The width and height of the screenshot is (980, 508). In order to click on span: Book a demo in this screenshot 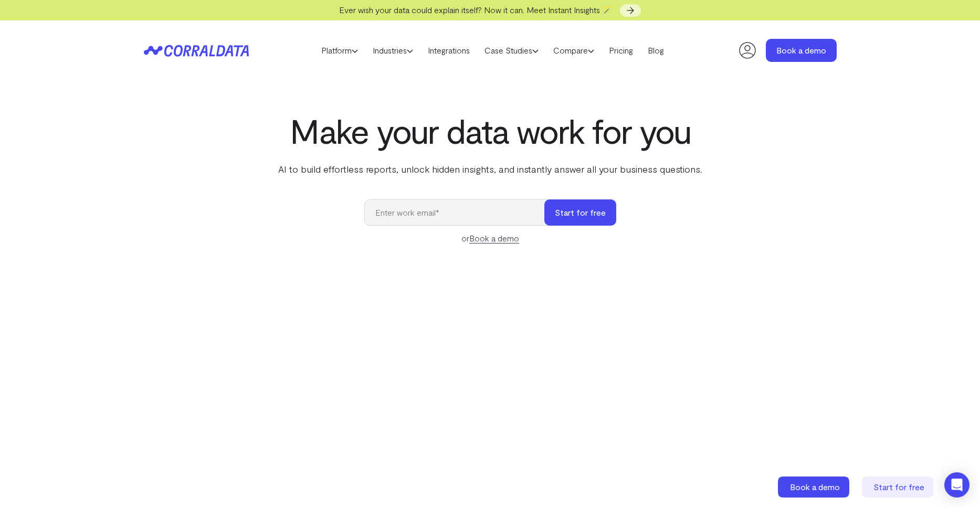, I will do `click(814, 487)`.